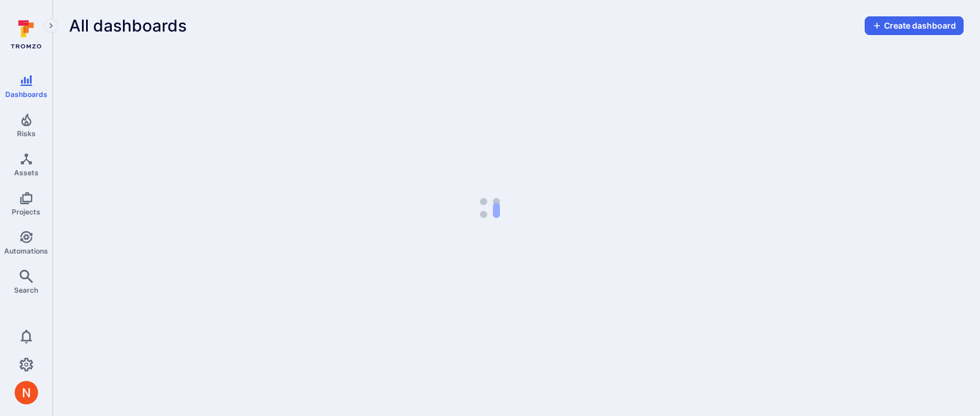 This screenshot has width=980, height=416. I want to click on i: Expand navigation menu, so click(51, 26).